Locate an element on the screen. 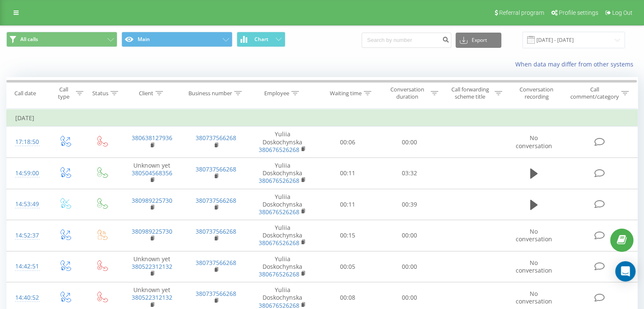 The height and width of the screenshot is (309, 644). div: Call date is located at coordinates (25, 93).